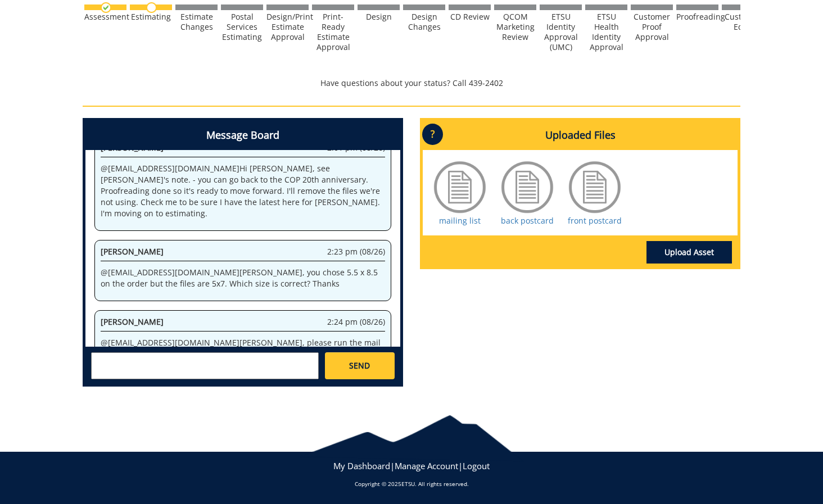 This screenshot has height=504, width=823. What do you see at coordinates (476, 466) in the screenshot?
I see `a: Logout` at bounding box center [476, 466].